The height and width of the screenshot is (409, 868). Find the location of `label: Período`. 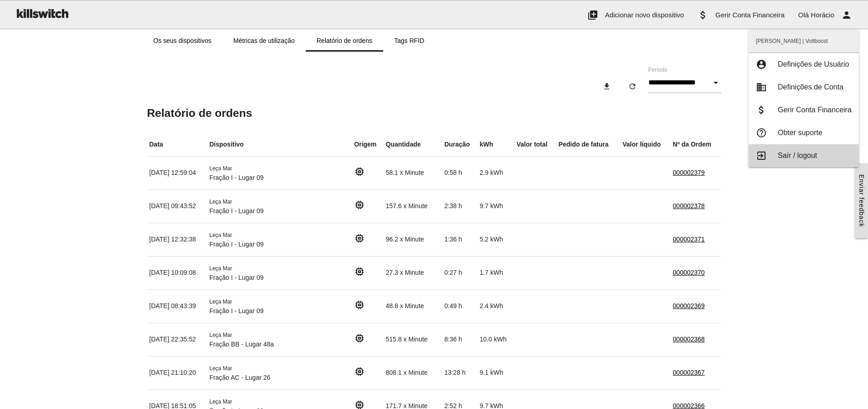

label: Período is located at coordinates (658, 70).